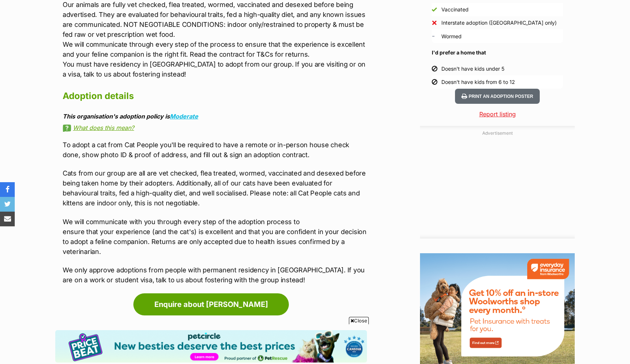  What do you see at coordinates (452, 37) in the screenshot?
I see `div: Wormed` at bounding box center [452, 37].